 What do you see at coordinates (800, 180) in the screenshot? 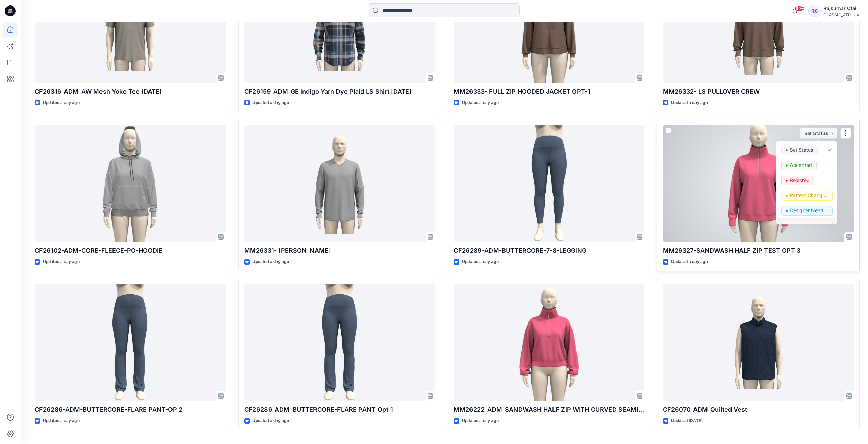
I see `p: Rejected` at bounding box center [800, 180].